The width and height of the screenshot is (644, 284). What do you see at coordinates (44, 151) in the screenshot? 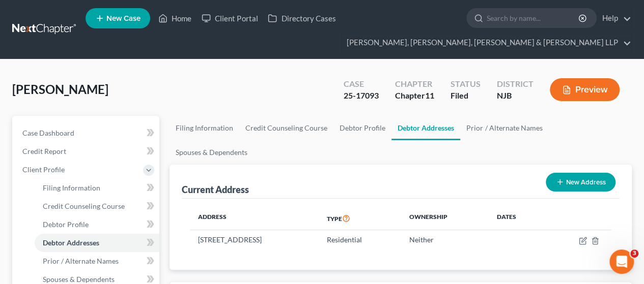
I see `span: Credit Report` at bounding box center [44, 151].